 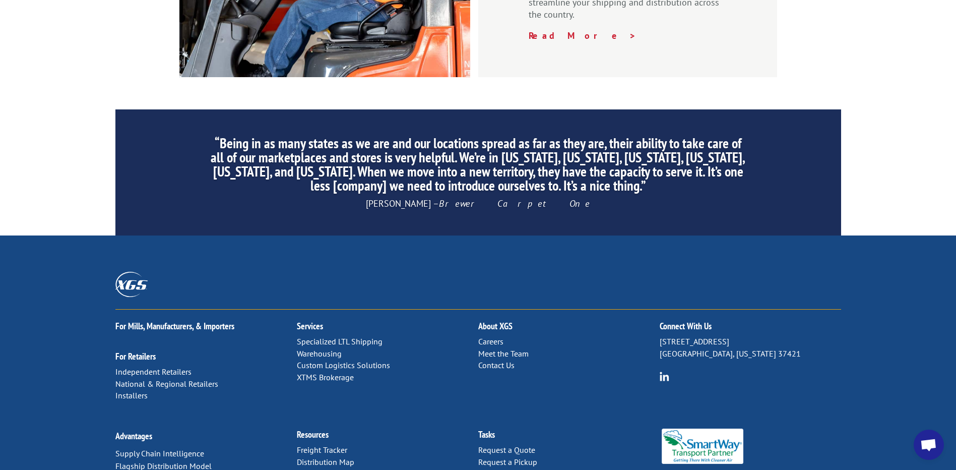 I want to click on h2: “Being in as many states as we are and our locations spread as far as they are, their ability to ..., so click(x=478, y=167).